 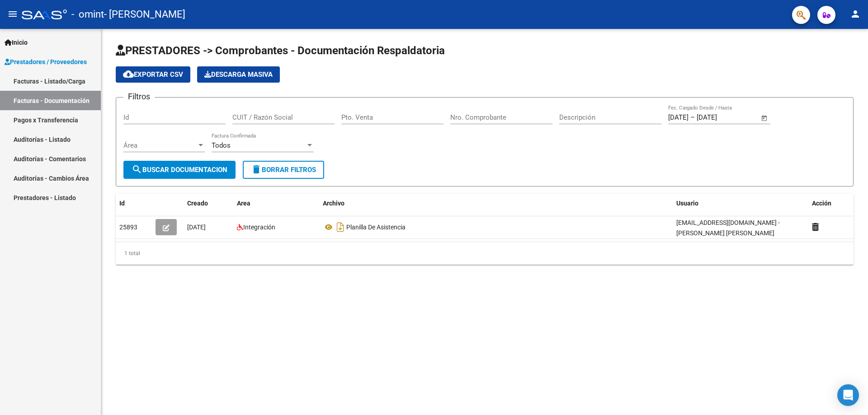 What do you see at coordinates (198, 203) in the screenshot?
I see `span: Creado` at bounding box center [198, 203].